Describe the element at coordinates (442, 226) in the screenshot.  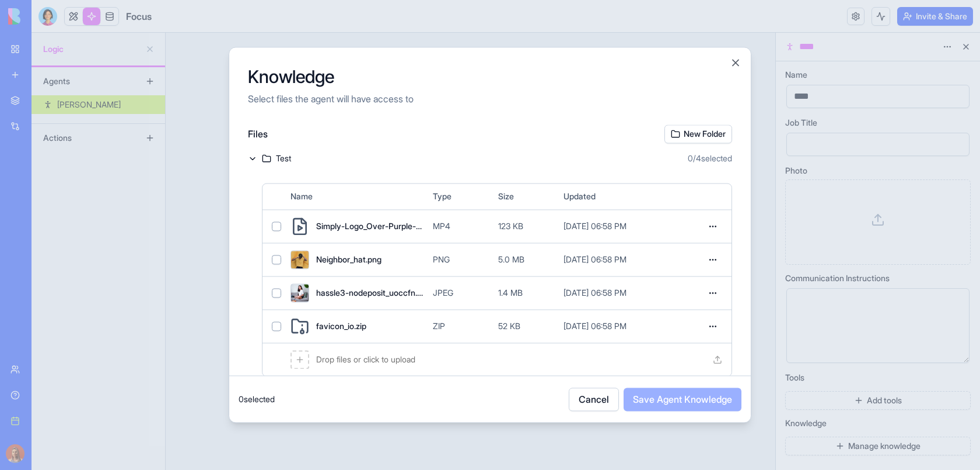
I see `span: MP4` at that location.